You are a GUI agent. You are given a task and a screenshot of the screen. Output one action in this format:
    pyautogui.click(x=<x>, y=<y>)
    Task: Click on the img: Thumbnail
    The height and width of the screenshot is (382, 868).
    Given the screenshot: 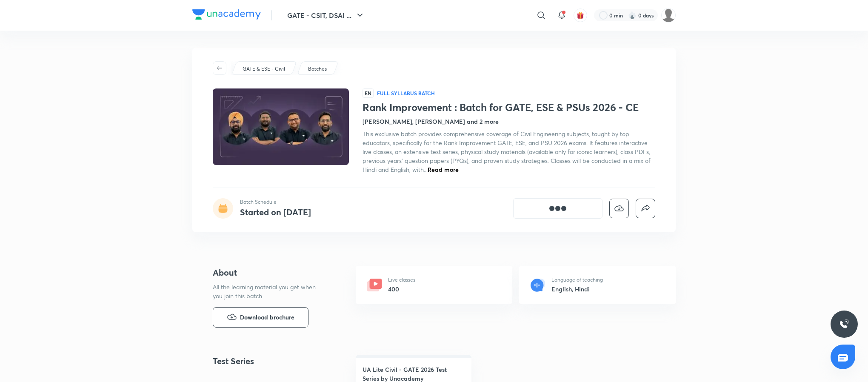 What is the action you would take?
    pyautogui.click(x=281, y=127)
    